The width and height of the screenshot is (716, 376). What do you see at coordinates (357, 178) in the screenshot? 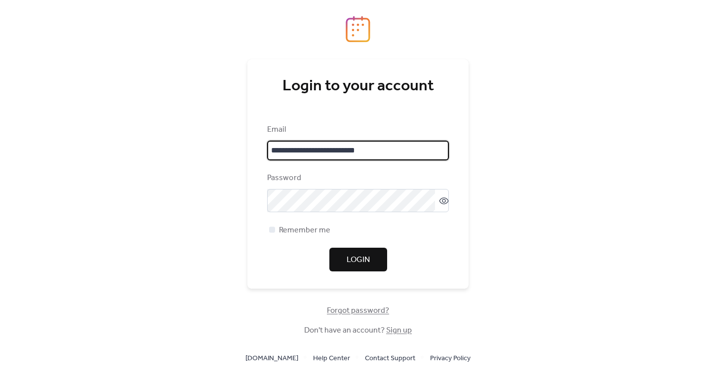
I see `div: Password` at bounding box center [357, 178].